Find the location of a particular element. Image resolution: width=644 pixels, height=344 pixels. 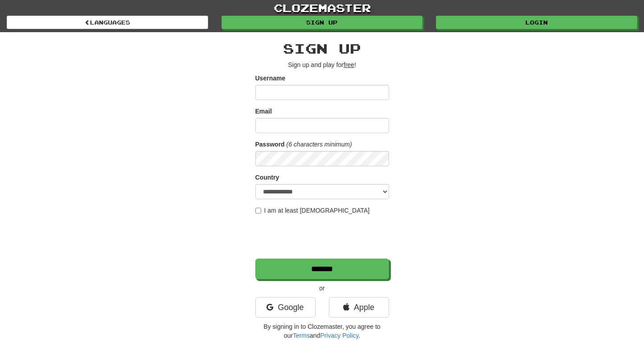

u: free is located at coordinates (349, 65).